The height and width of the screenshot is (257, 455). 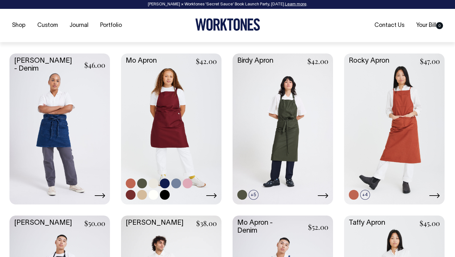 I want to click on a: Shop, so click(x=19, y=25).